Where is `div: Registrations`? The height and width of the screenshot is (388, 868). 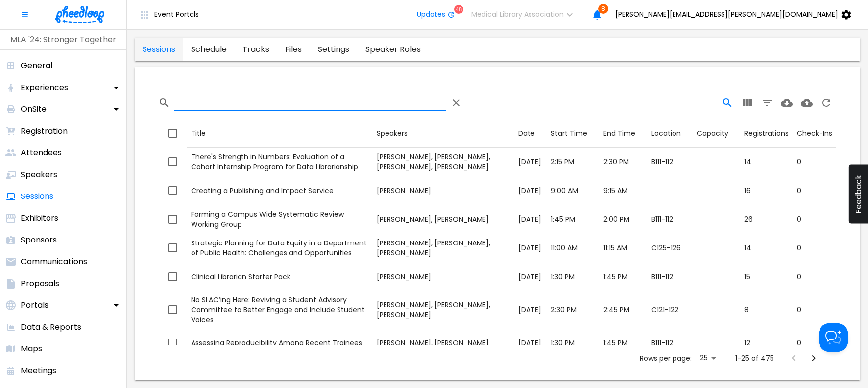
div: Registrations is located at coordinates (766, 133).